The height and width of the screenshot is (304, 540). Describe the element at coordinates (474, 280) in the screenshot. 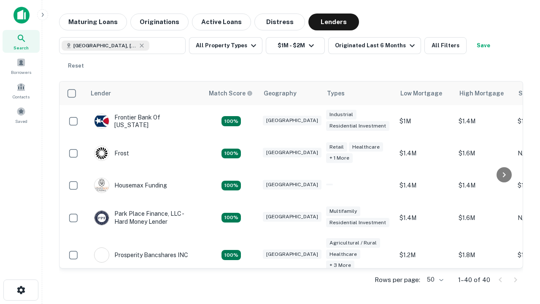

I see `p: 1–40 of 40` at that location.